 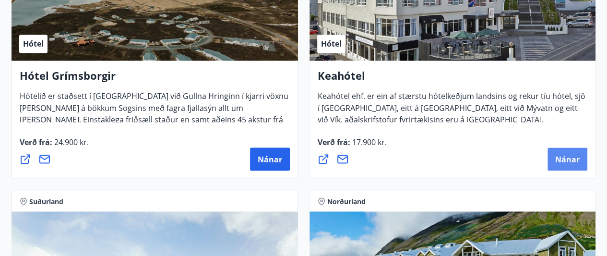 What do you see at coordinates (369, 142) in the screenshot?
I see `span: 17.900 kr.` at bounding box center [369, 142].